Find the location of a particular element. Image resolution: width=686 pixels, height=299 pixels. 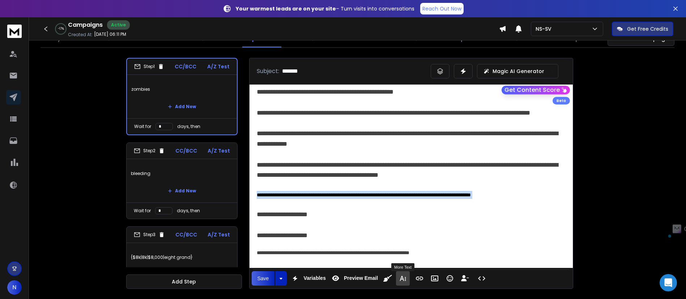

p: Created At: is located at coordinates (80, 35).